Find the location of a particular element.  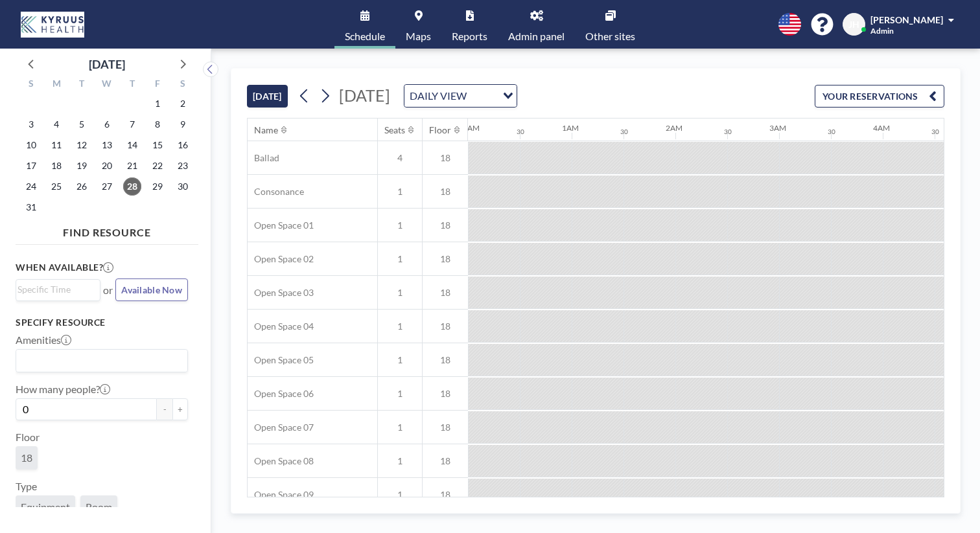

span: Thursday, August 14, 2025 is located at coordinates (133, 145).